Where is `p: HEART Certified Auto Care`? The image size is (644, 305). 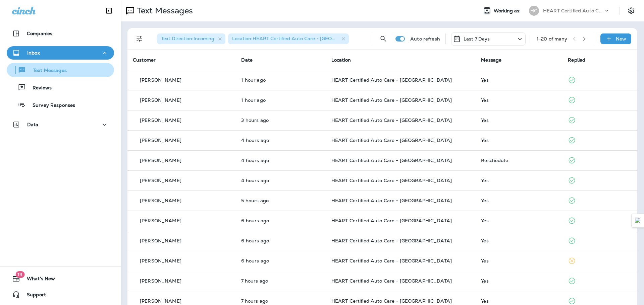
p: HEART Certified Auto Care is located at coordinates (574, 11).